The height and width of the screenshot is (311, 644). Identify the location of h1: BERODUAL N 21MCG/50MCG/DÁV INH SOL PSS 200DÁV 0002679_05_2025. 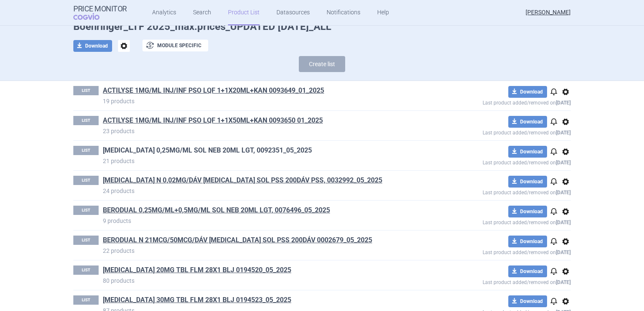
(262, 241).